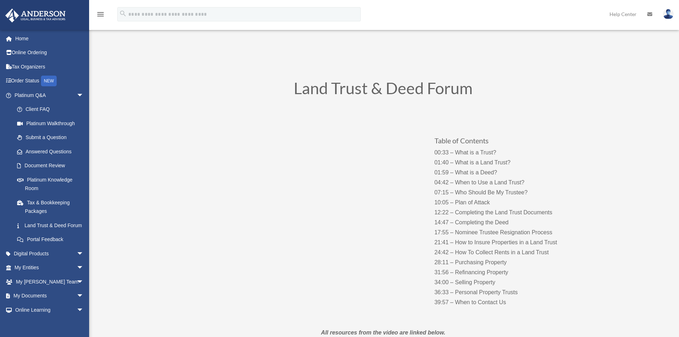 This screenshot has width=679, height=337. I want to click on a: My Documentsarrow_drop_down, so click(50, 296).